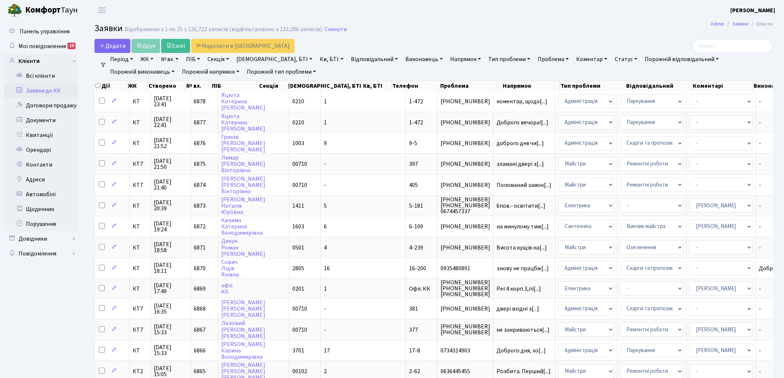 The height and width of the screenshot is (378, 784). I want to click on span: 2, so click(325, 372).